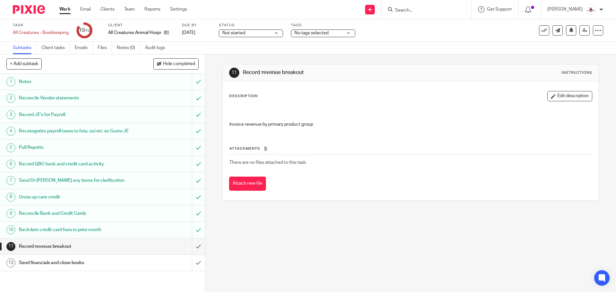 This screenshot has height=292, width=616. What do you see at coordinates (108, 9) in the screenshot?
I see `a: Clients` at bounding box center [108, 9].